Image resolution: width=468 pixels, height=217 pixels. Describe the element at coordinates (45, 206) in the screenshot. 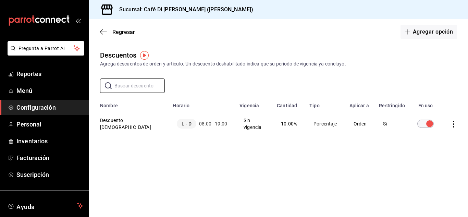

I see `span: Ayuda` at that location.